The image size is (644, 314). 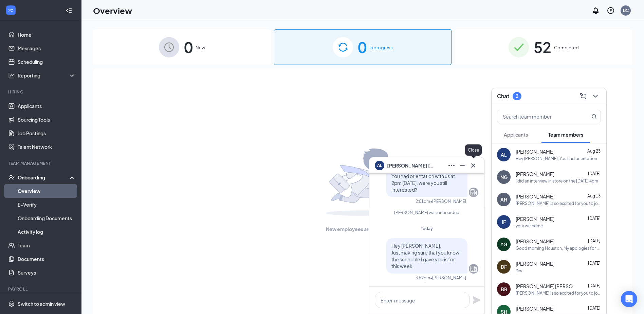 I want to click on span: Aug 13, so click(x=594, y=196).